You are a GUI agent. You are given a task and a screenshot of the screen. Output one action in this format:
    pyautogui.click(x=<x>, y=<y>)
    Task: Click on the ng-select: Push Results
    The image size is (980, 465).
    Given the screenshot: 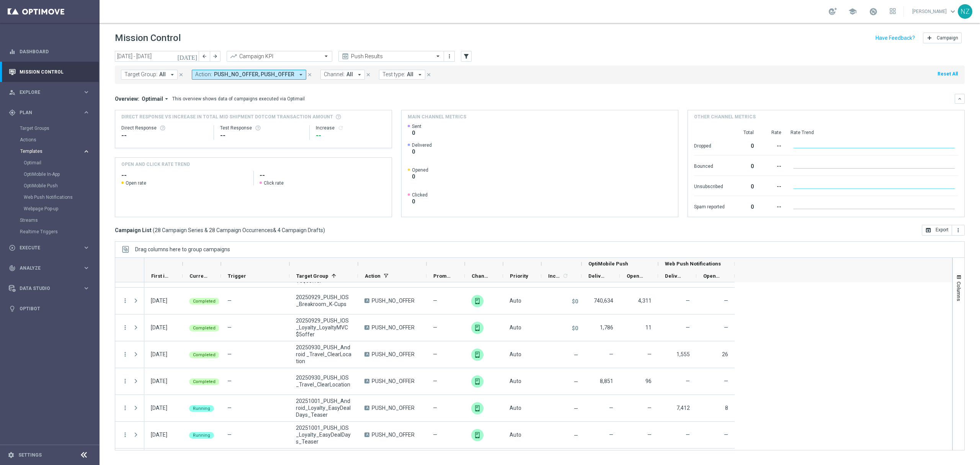 What is the action you would take?
    pyautogui.click(x=391, y=56)
    